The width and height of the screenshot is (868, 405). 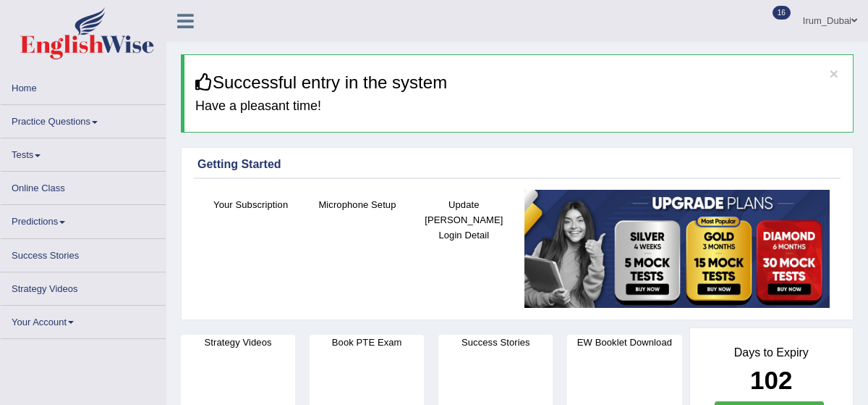 What do you see at coordinates (772, 352) in the screenshot?
I see `h4: Days to Expiry` at bounding box center [772, 352].